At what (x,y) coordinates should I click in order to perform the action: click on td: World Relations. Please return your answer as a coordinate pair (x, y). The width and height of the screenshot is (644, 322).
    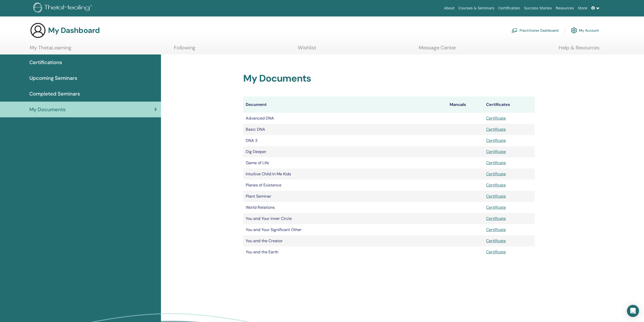
    Looking at the image, I should click on (345, 207).